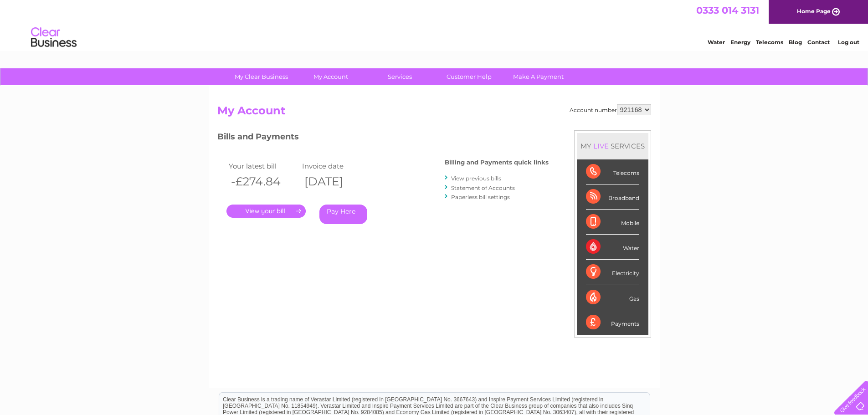 The width and height of the screenshot is (868, 415). Describe the element at coordinates (330, 77) in the screenshot. I see `a: My Account` at that location.